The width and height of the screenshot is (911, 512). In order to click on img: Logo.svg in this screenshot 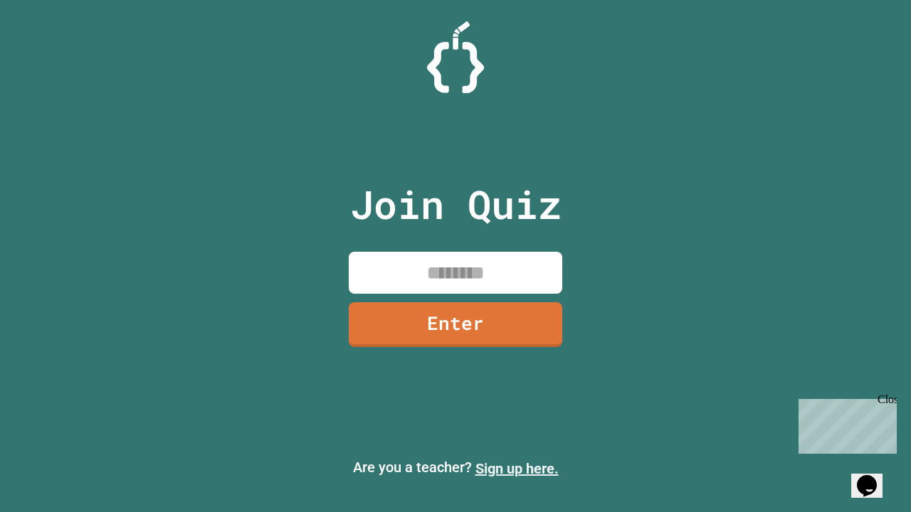, I will do `click(456, 57)`.